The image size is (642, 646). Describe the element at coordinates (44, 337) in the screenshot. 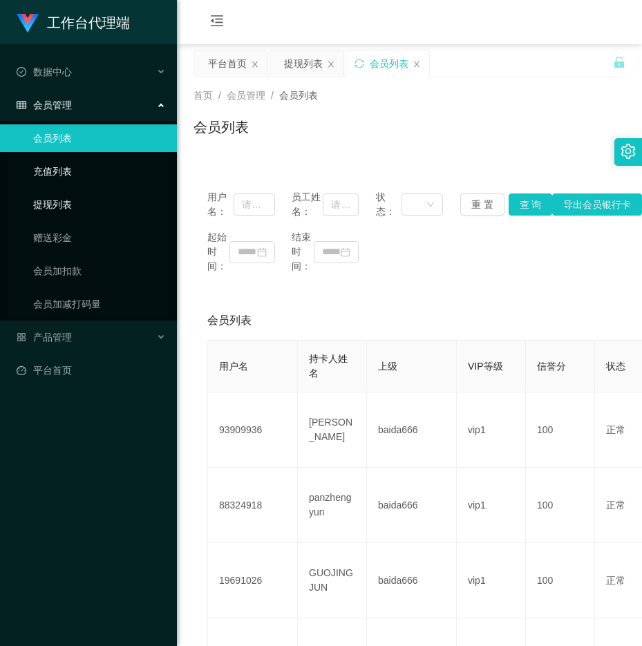

I see `span: 产品管理` at that location.